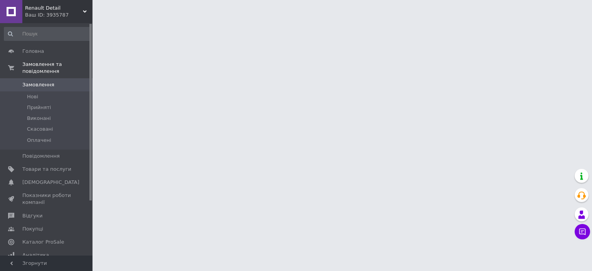 This screenshot has height=271, width=592. I want to click on span: Головна, so click(33, 51).